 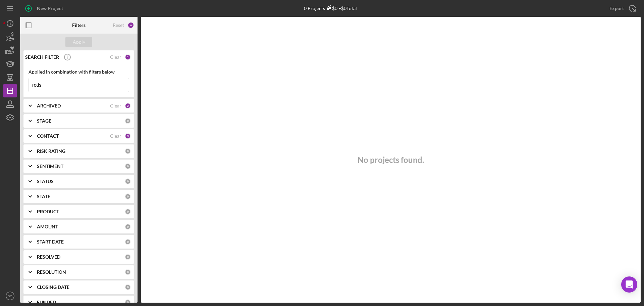 What do you see at coordinates (42, 57) in the screenshot?
I see `b: SEARCH FILTER` at bounding box center [42, 57].